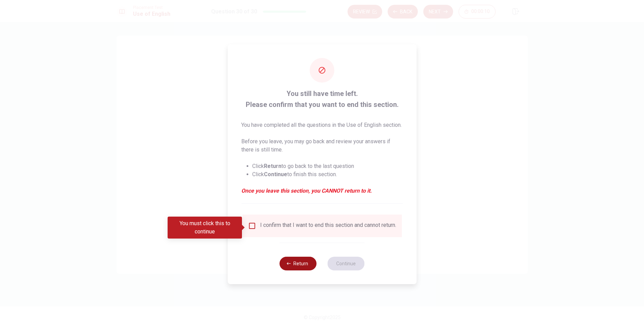 The width and height of the screenshot is (644, 328). Describe the element at coordinates (205, 228) in the screenshot. I see `div: You must click this to continue` at that location.